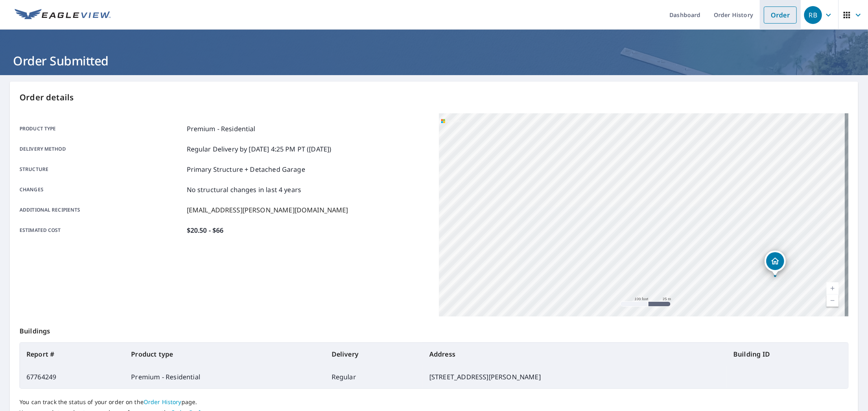 Image resolution: width=868 pixels, height=411 pixels. What do you see at coordinates (832, 301) in the screenshot?
I see `a: Current Level 18, Zoom Out` at bounding box center [832, 301].